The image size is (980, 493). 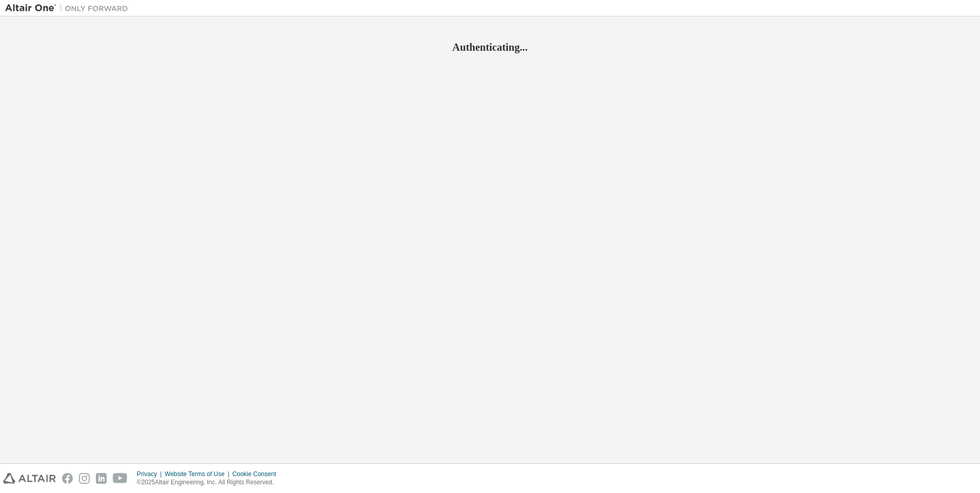 What do you see at coordinates (198, 474) in the screenshot?
I see `div: Website Terms of Use` at bounding box center [198, 474].